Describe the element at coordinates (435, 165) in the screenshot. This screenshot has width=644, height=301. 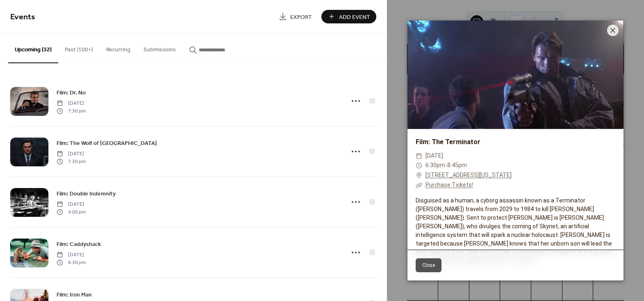
I see `span: 6:30pm` at that location.